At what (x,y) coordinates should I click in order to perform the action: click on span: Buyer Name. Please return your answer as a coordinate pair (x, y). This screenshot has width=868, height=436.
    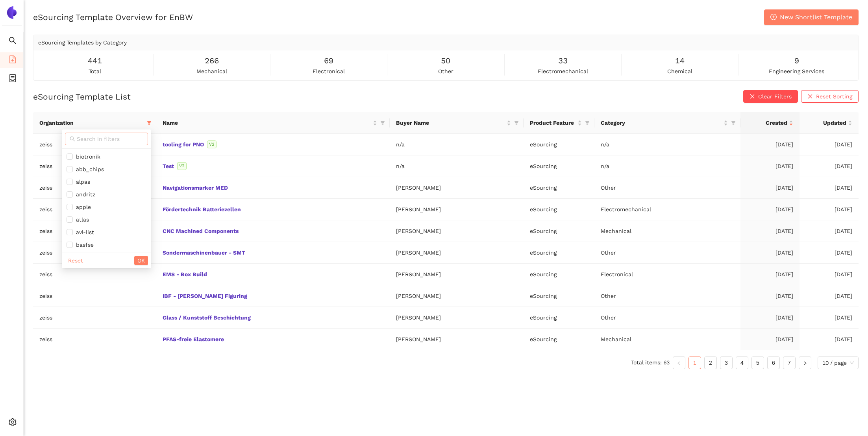
    Looking at the image, I should click on (451, 123).